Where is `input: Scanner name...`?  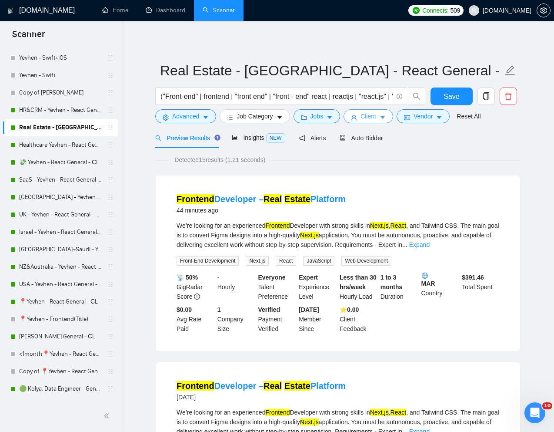
input: Scanner name... is located at coordinates (331, 70).